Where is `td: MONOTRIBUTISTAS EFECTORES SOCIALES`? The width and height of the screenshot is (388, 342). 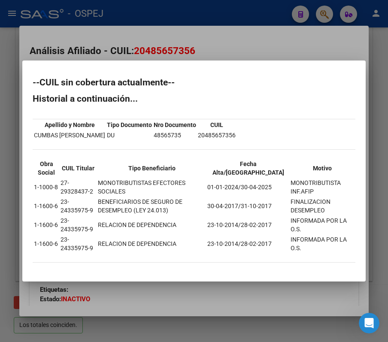
td: MONOTRIBUTISTAS EFECTORES SOCIALES is located at coordinates (152, 187).